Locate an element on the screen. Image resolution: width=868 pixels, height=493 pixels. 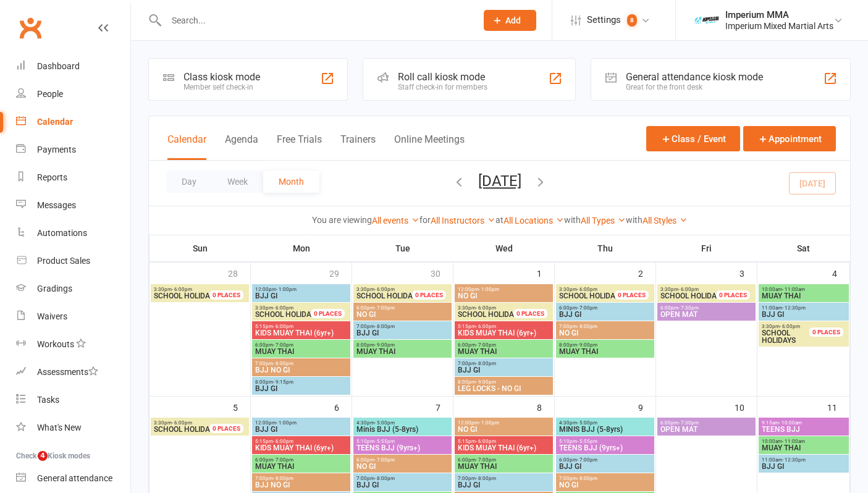
div: Workouts is located at coordinates (56, 344).